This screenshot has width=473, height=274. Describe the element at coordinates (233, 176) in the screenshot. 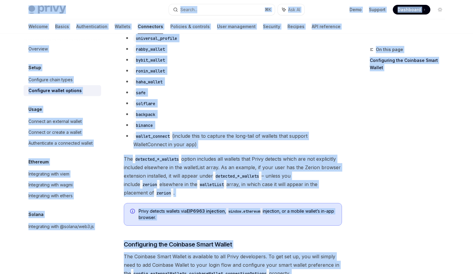

I see `span: The option includes all wallets that Privy detects which are not explicitly included elsewhere in...` at that location.